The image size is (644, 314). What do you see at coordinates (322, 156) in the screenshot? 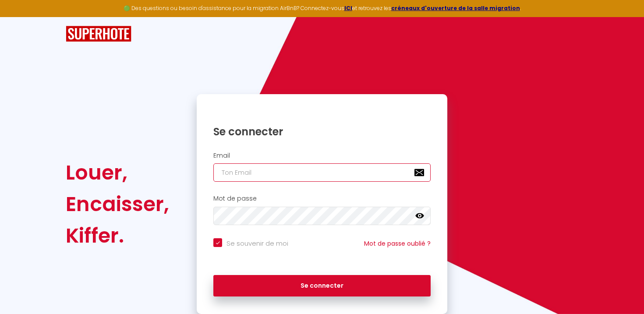
I see `h2: Email` at bounding box center [322, 156].